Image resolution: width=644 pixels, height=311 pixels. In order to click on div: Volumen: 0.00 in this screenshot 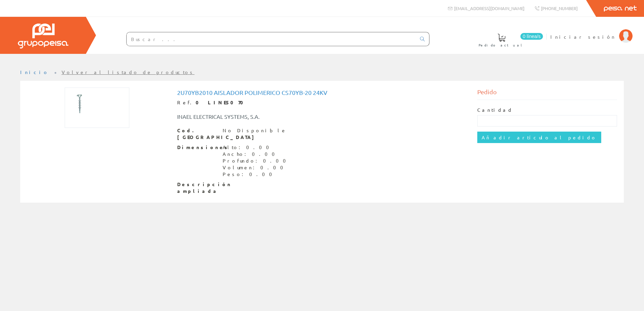, I will do `click(256, 168)`.